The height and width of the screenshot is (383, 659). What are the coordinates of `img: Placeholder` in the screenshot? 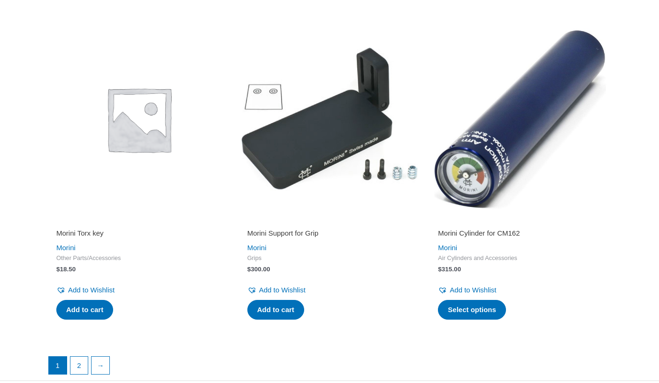 It's located at (138, 119).